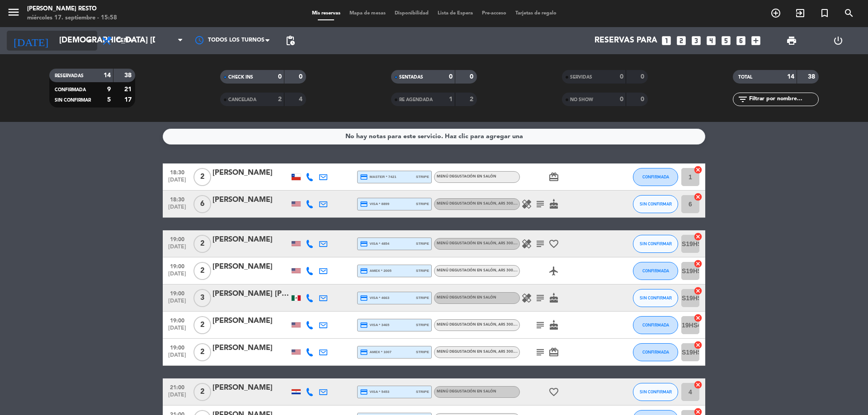 Image resolution: width=868 pixels, height=415 pixels. Describe the element at coordinates (800, 13) in the screenshot. I see `i: exit_to_app` at that location.